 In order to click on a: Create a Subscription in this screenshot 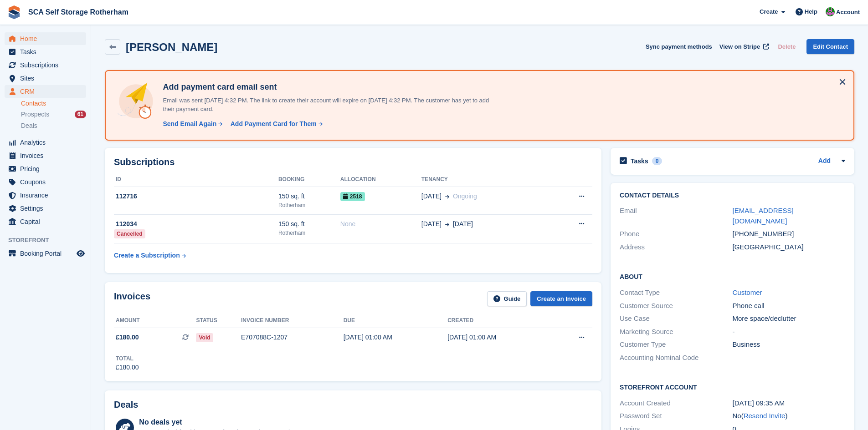, I will do `click(150, 256)`.